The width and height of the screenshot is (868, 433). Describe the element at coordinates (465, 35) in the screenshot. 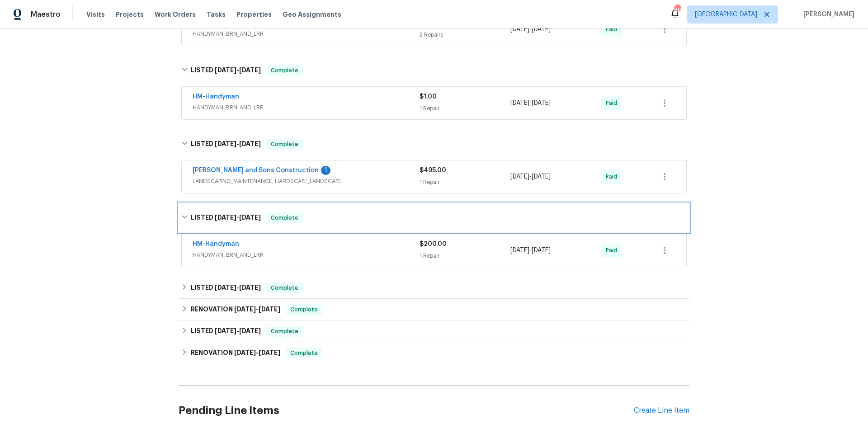

I see `div: 2 Repairs` at that location.